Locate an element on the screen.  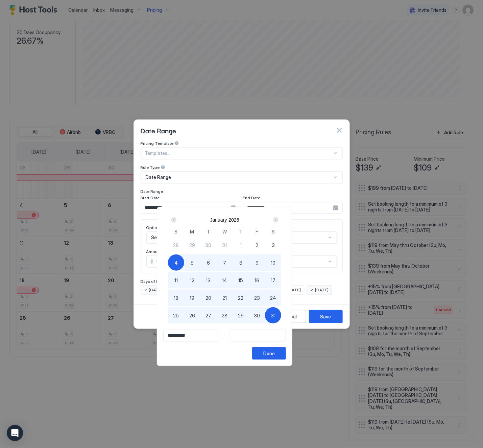
button: 1 is located at coordinates (241, 245).